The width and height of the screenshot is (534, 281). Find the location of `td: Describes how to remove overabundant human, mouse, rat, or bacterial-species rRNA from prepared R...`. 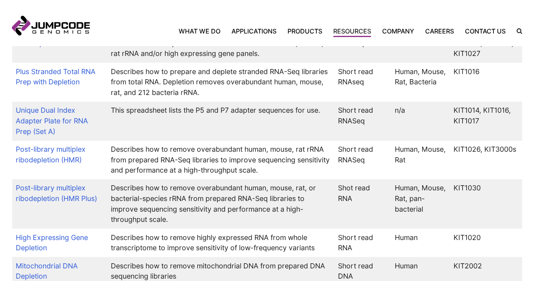

td: Describes how to remove overabundant human, mouse, rat, or bacterial-species rRNA from prepared R... is located at coordinates (220, 204).